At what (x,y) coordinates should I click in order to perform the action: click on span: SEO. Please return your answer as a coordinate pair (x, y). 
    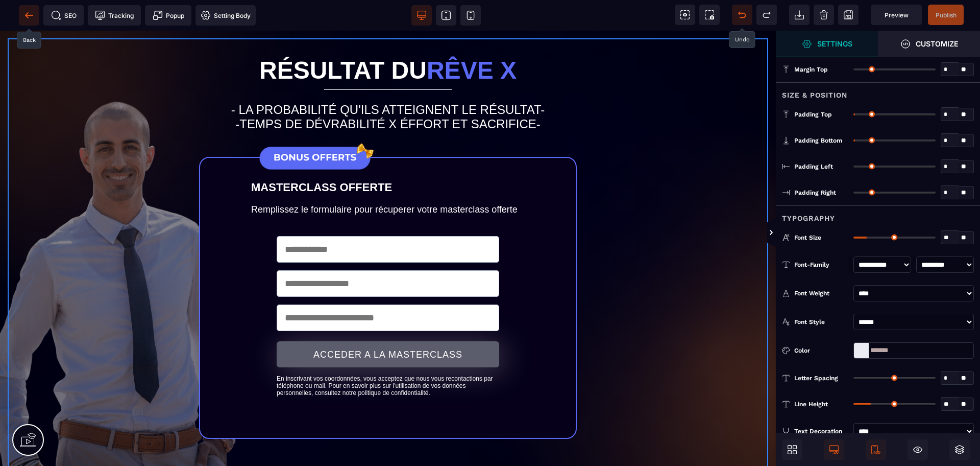
    Looking at the image, I should click on (64, 15).